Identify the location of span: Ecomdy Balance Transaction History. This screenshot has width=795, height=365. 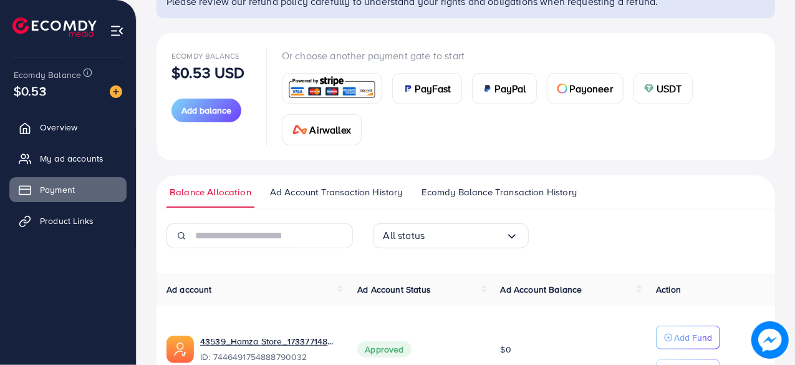
(499, 192).